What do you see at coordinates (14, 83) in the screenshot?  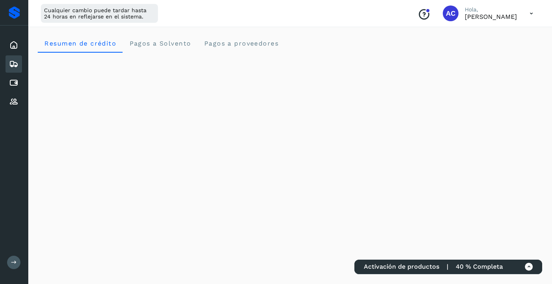 I see `div: Cuentas por pagar` at bounding box center [14, 83].